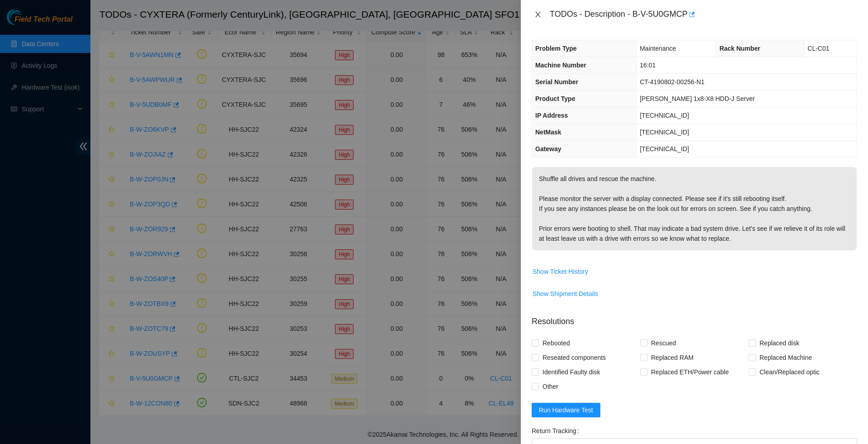 This screenshot has width=868, height=444. Describe the element at coordinates (658, 48) in the screenshot. I see `span: Maintenance` at that location.